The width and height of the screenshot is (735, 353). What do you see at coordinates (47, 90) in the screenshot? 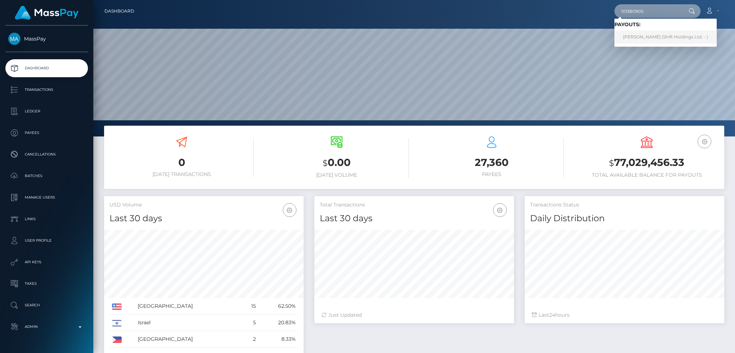
I see `p: Transactions` at bounding box center [47, 90].